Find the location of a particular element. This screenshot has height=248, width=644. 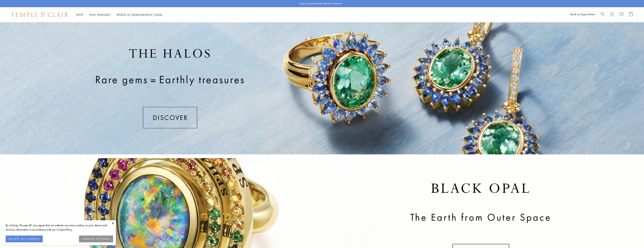

p: Enjoy Complimentary Delivery & Returns is located at coordinates (321, 3).